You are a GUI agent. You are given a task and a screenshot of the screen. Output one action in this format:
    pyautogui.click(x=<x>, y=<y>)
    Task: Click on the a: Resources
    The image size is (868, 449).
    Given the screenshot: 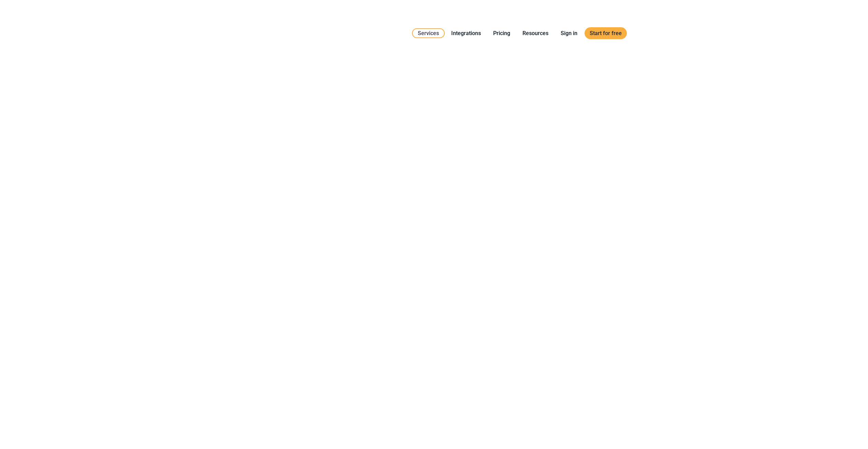 What is the action you would take?
    pyautogui.click(x=535, y=33)
    